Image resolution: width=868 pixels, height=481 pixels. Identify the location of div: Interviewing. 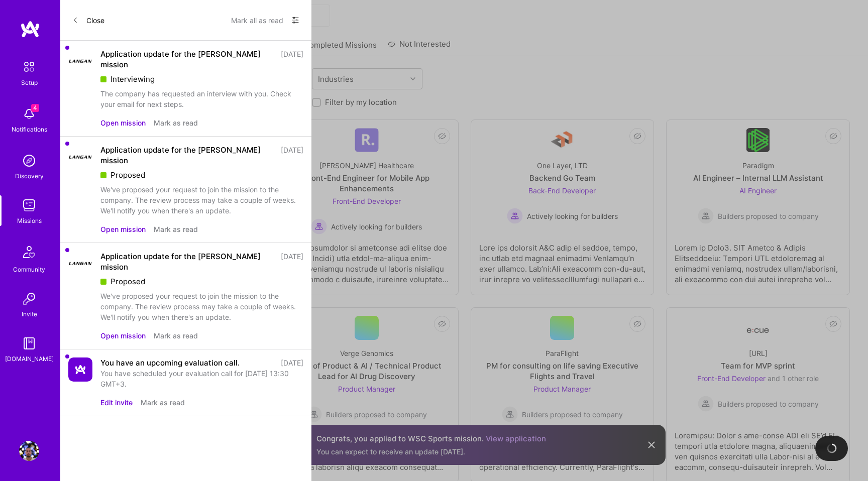
(202, 79).